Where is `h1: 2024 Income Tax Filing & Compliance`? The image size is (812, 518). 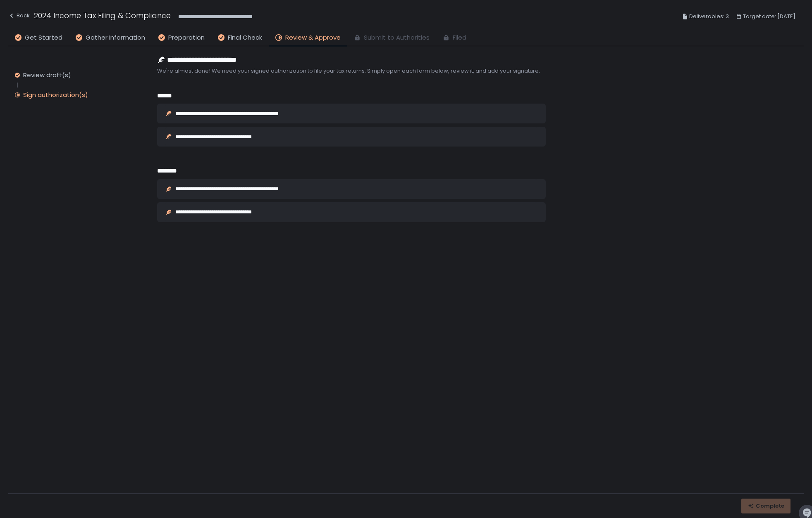
h1: 2024 Income Tax Filing & Compliance is located at coordinates (102, 15).